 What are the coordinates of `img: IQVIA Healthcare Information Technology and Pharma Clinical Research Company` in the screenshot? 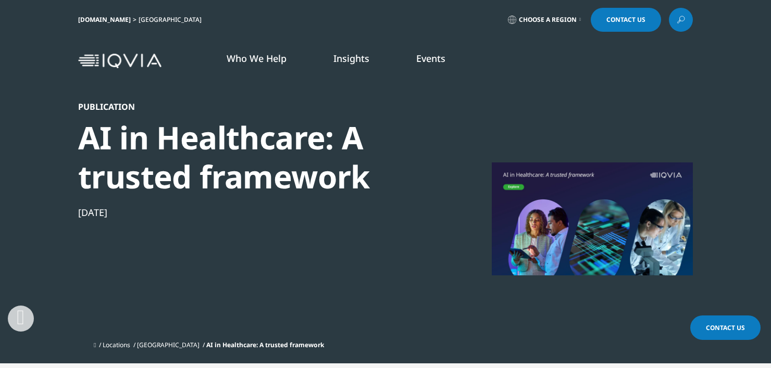 It's located at (120, 61).